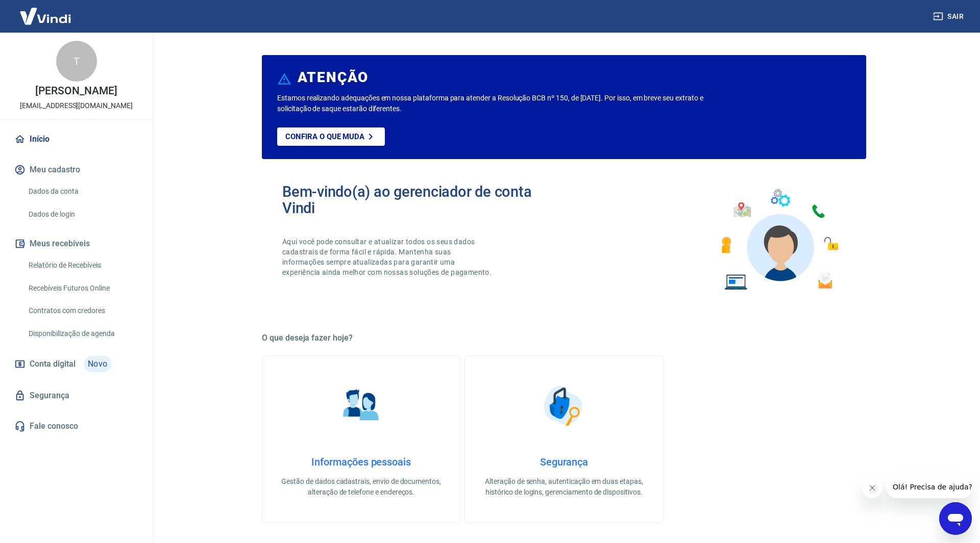  What do you see at coordinates (779, 239) in the screenshot?
I see `img: Imagem de um avatar masculino com diversos icones exemplificando as funcionalidades do gerenciado...` at bounding box center [779, 239].